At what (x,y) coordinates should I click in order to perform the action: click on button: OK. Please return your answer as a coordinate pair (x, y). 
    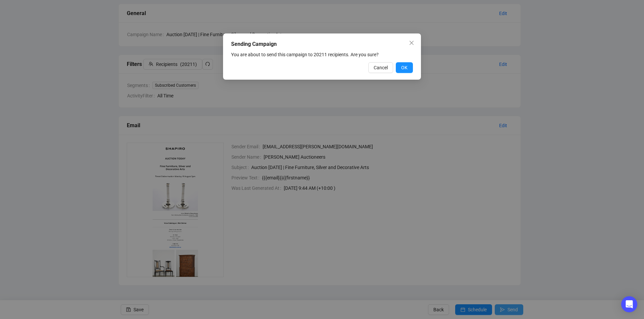
    Looking at the image, I should click on (404, 68).